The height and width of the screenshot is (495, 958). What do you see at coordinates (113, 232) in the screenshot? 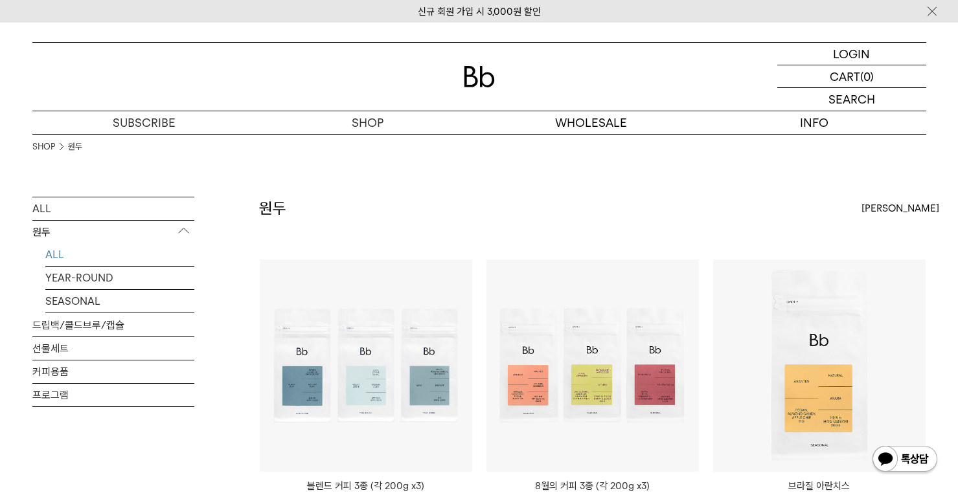
I see `p: 원두` at bounding box center [113, 232].